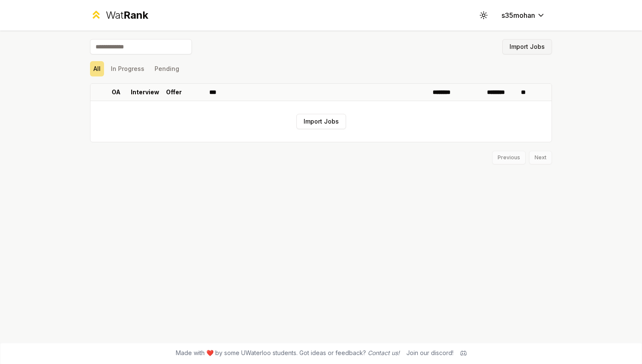  Describe the element at coordinates (136, 15) in the screenshot. I see `span: Rank` at that location.